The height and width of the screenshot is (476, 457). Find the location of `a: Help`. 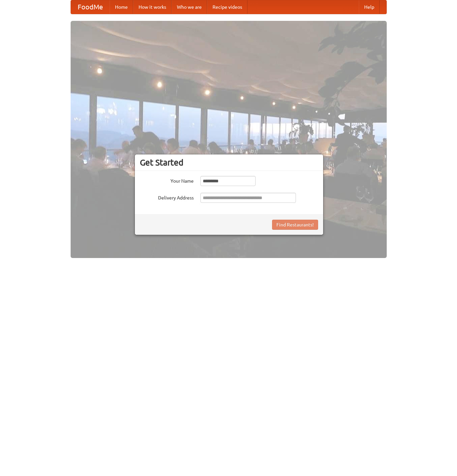

a: Help is located at coordinates (369, 7).